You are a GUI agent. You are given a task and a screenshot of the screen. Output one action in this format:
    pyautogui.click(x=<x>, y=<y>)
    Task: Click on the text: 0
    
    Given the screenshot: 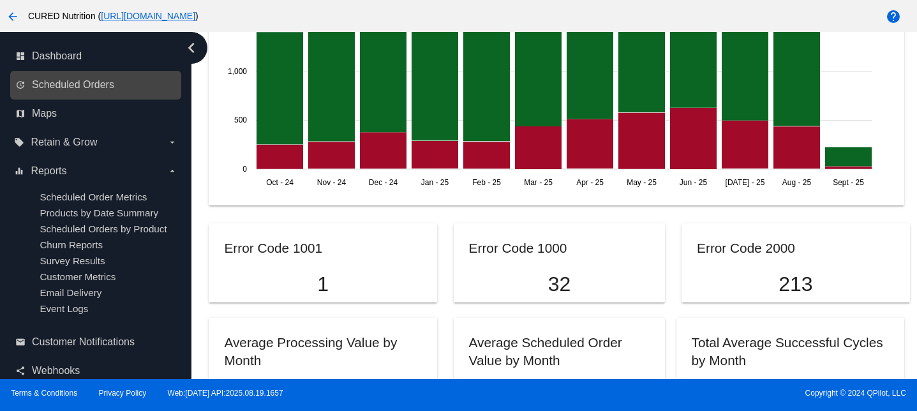 What is the action you would take?
    pyautogui.click(x=245, y=169)
    